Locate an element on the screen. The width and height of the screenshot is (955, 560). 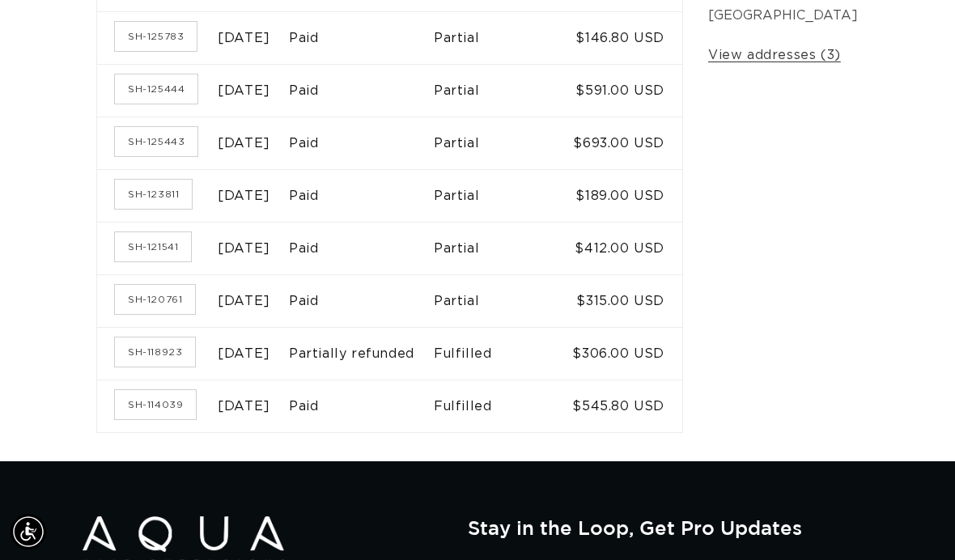
a: Order number SH-123811 is located at coordinates (153, 194).